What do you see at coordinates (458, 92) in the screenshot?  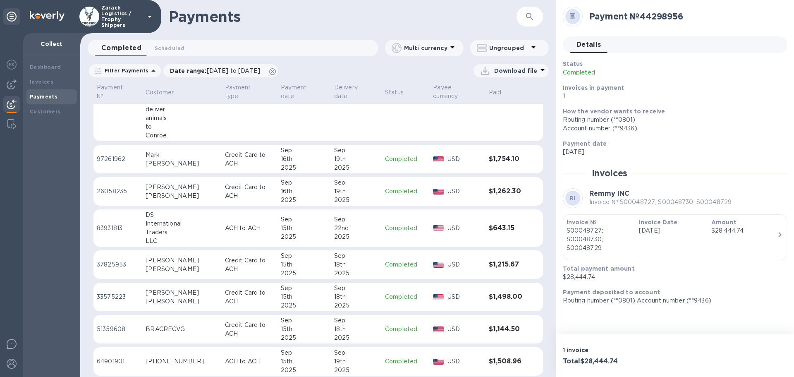 I see `span: Payee currency` at bounding box center [458, 92].